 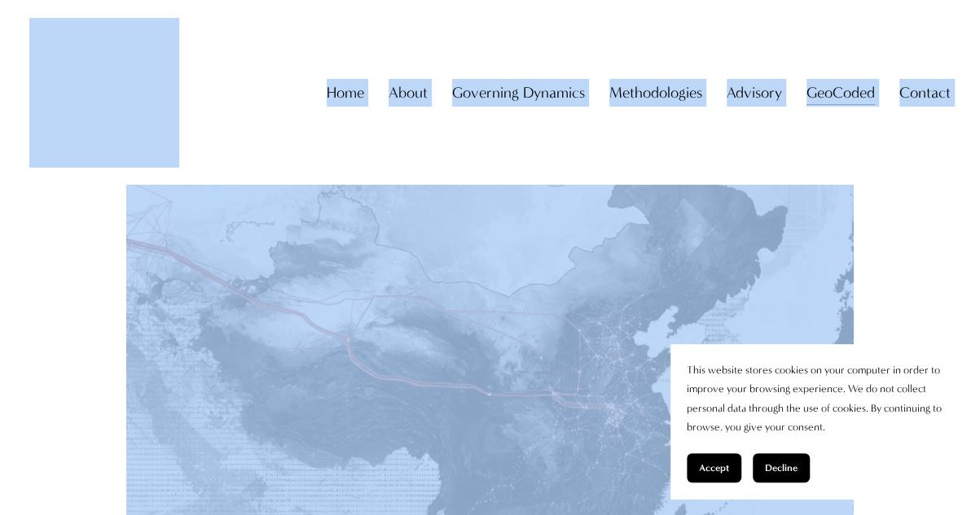 I want to click on a: Home, so click(x=346, y=93).